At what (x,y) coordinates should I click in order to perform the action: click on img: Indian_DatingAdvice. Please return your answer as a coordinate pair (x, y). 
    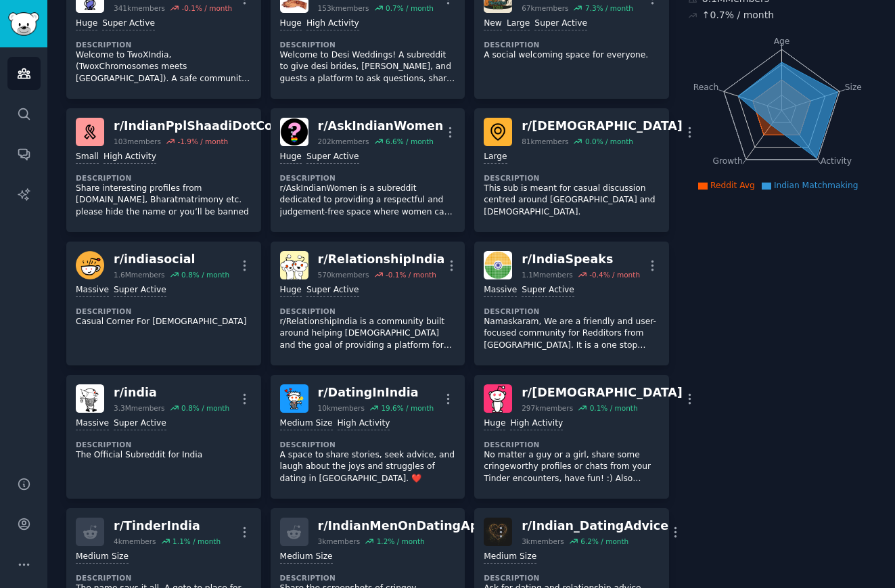
    Looking at the image, I should click on (498, 532).